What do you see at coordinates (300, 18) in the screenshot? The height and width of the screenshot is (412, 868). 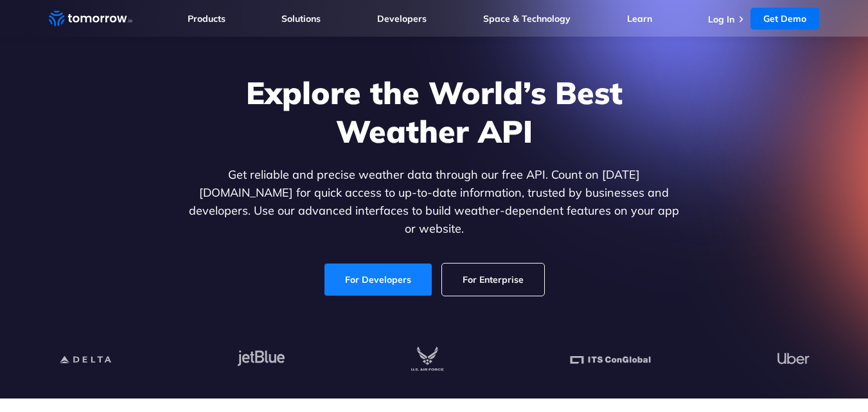 I see `a: Solutions` at bounding box center [300, 18].